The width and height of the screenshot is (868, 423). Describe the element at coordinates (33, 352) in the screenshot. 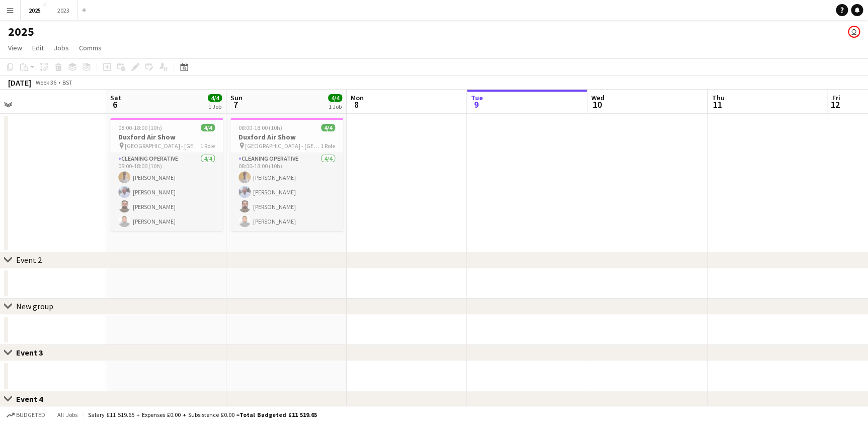

I see `div: Event 3` at that location.